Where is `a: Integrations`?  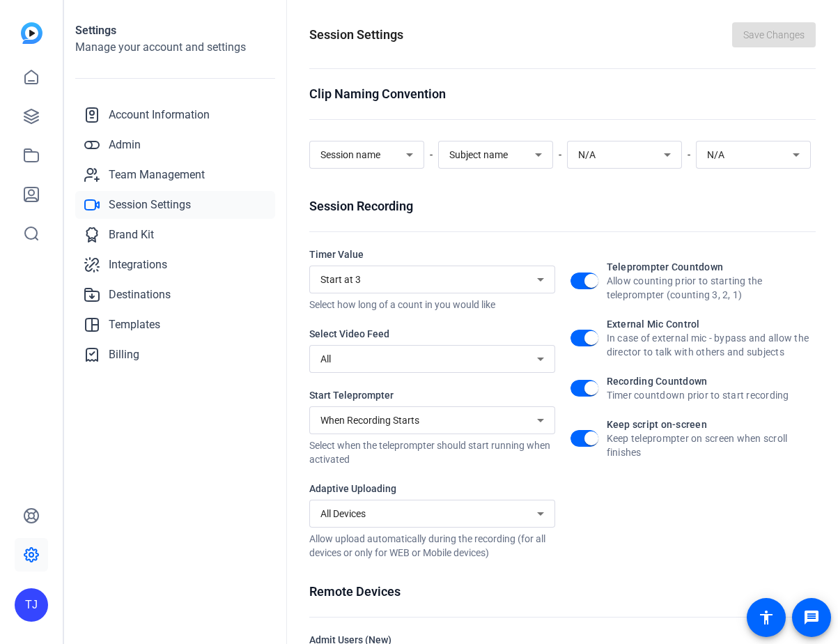
a: Integrations is located at coordinates (175, 265).